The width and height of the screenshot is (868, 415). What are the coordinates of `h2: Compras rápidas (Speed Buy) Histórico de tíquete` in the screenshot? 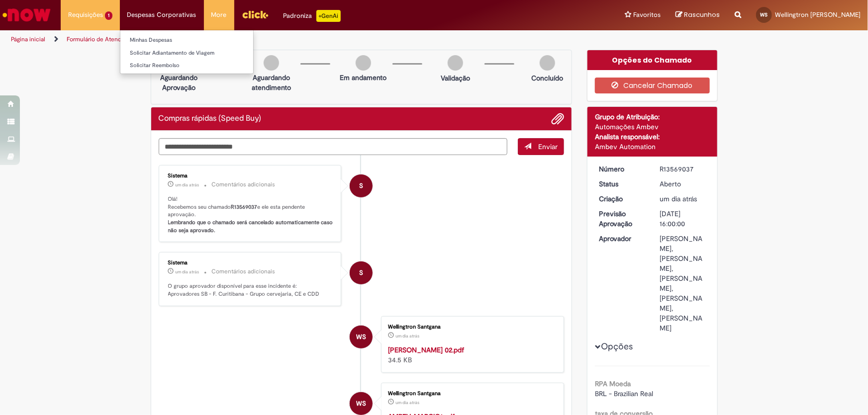 It's located at (210, 119).